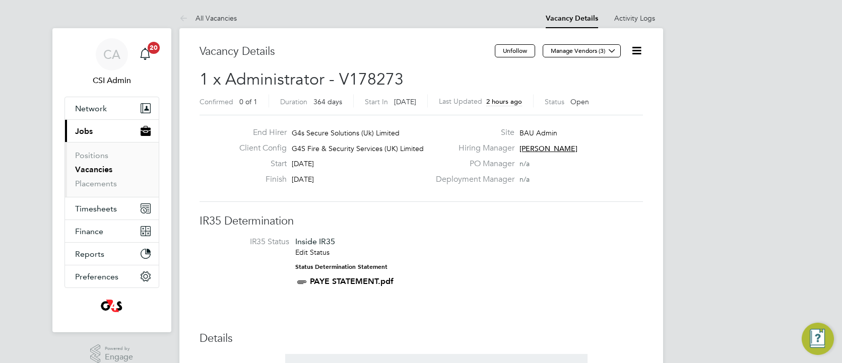 The height and width of the screenshot is (363, 842). Describe the element at coordinates (301, 79) in the screenshot. I see `span: 1 x Administrator - V178273` at that location.